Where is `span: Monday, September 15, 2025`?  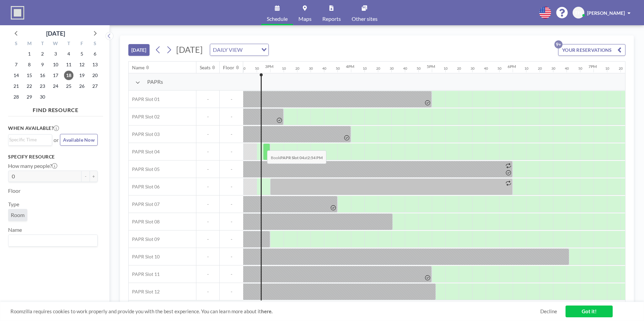
span: Monday, September 15, 2025 is located at coordinates (29, 76).